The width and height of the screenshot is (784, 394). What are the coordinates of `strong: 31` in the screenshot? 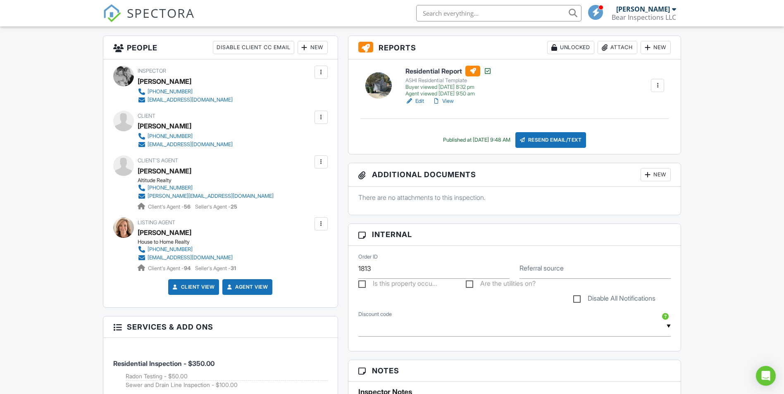 It's located at (233, 268).